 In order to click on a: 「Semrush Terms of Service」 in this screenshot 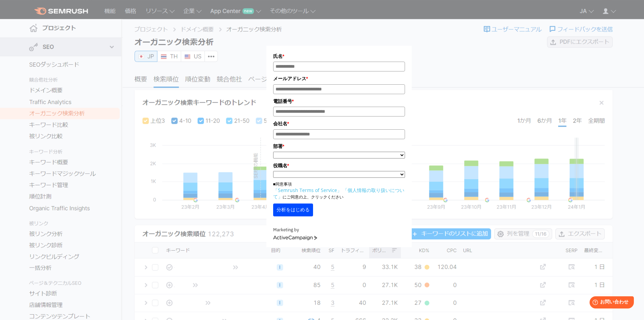, I will do `click(308, 190)`.